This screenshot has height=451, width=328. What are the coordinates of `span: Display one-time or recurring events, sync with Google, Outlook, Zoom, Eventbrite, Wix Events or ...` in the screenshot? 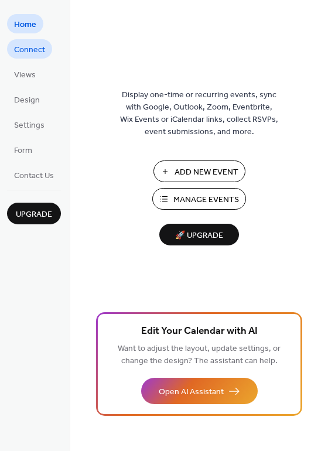 It's located at (199, 114).